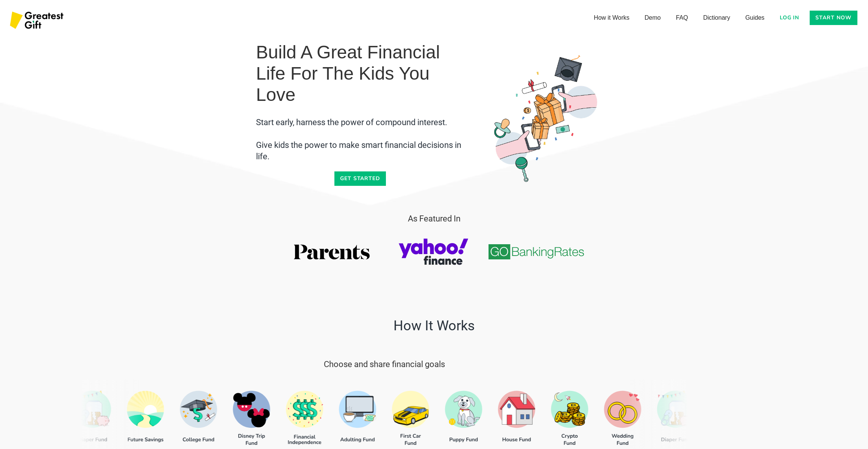 The height and width of the screenshot is (449, 868). I want to click on a: Guides, so click(755, 18).